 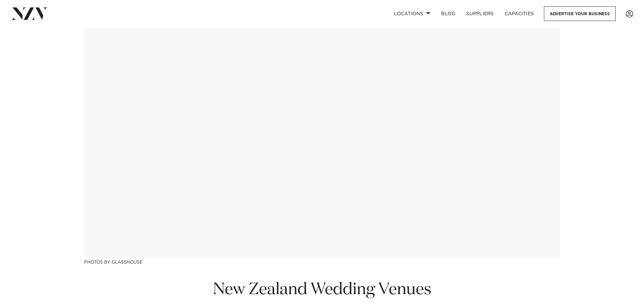 I want to click on img: nzv-logo.png, so click(x=29, y=14).